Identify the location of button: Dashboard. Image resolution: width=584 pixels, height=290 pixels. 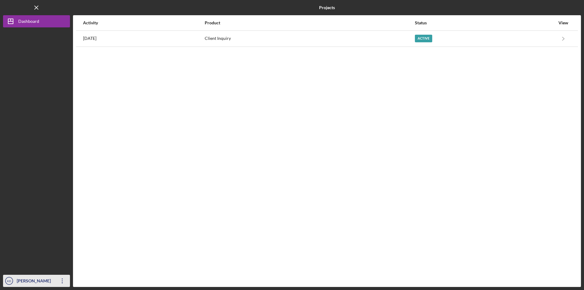
(36, 21).